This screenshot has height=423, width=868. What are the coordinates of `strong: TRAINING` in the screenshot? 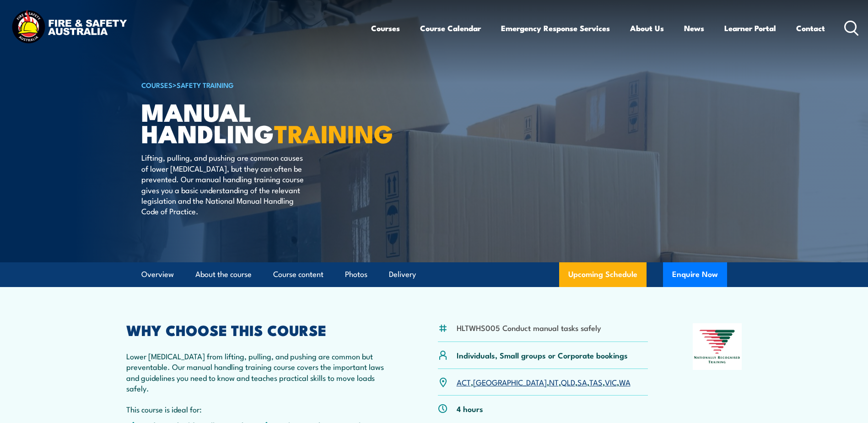 It's located at (333, 133).